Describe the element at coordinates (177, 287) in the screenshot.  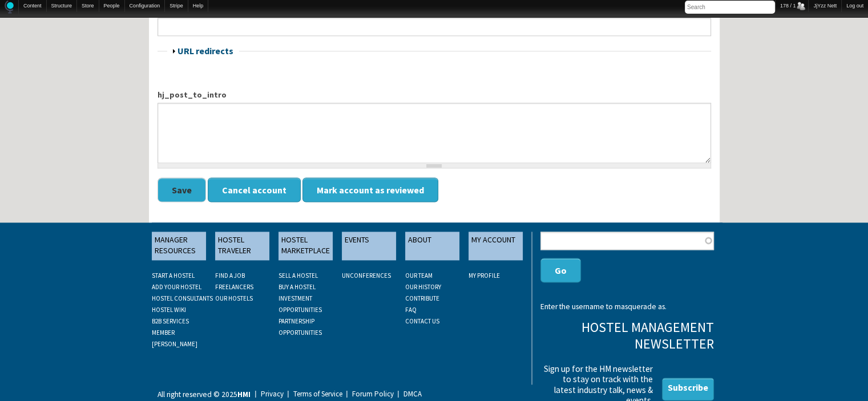
I see `a: ADD YOUR HOSTEL` at that location.